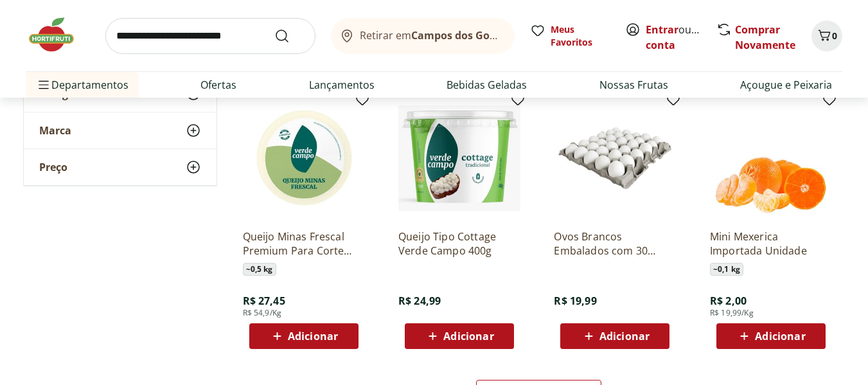 The width and height of the screenshot is (868, 385). What do you see at coordinates (662, 30) in the screenshot?
I see `a: Entrar` at bounding box center [662, 30].